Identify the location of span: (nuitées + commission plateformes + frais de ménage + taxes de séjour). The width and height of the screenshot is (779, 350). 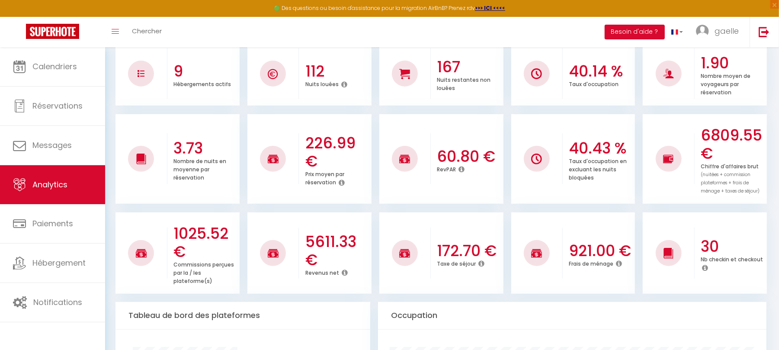
(730, 183).